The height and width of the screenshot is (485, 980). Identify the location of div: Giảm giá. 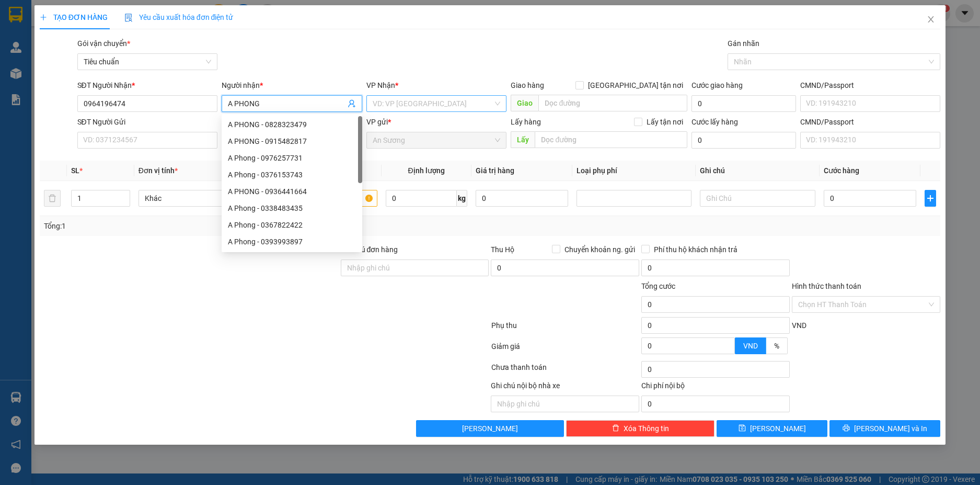
(566, 350).